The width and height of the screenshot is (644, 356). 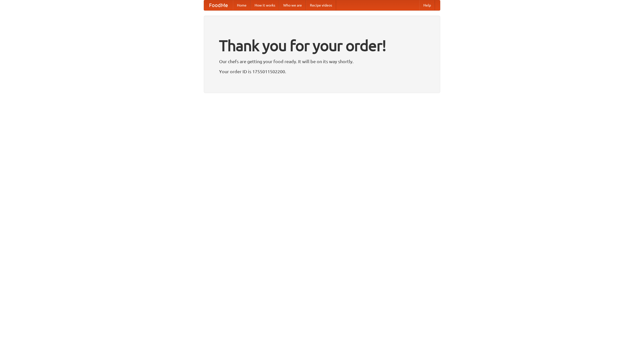 What do you see at coordinates (293, 5) in the screenshot?
I see `a: Who we are` at bounding box center [293, 5].